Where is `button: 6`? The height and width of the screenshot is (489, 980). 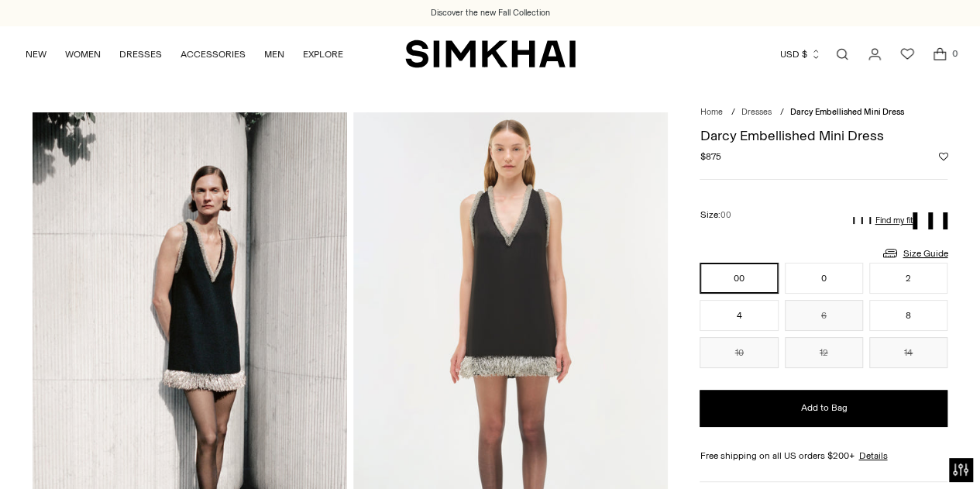
button: 6 is located at coordinates (823, 316).